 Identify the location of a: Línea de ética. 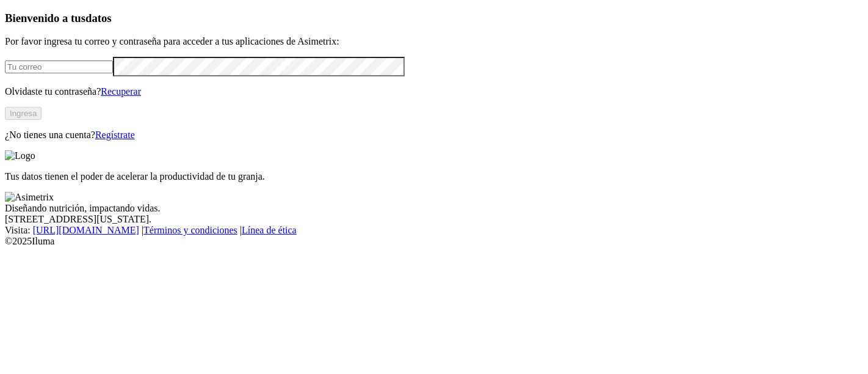
(269, 229).